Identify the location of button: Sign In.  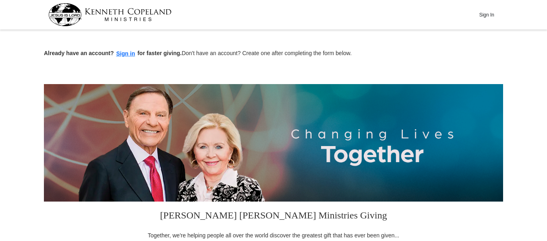
(487, 15).